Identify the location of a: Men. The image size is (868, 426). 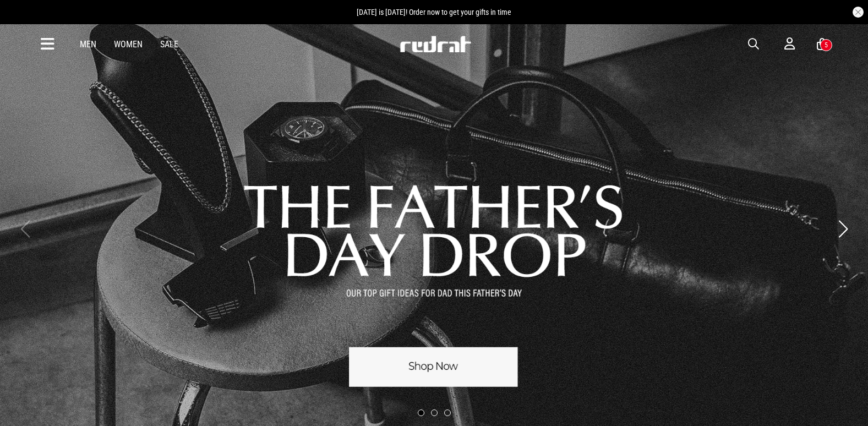
(88, 44).